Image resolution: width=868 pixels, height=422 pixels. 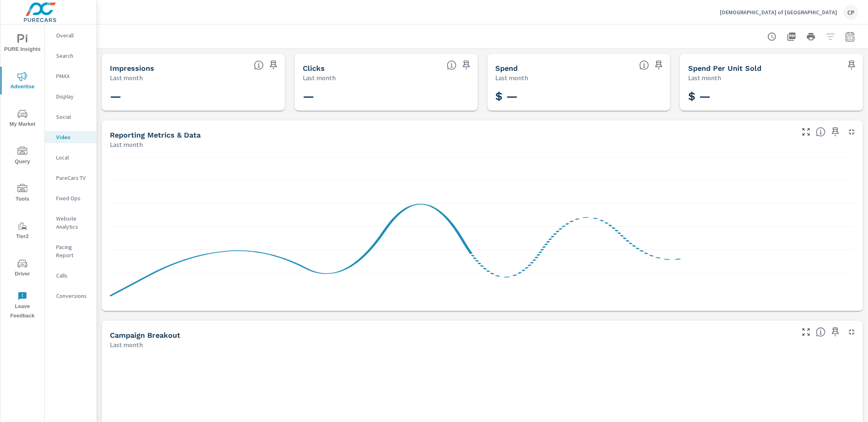 I want to click on div: nav menu, so click(x=23, y=174).